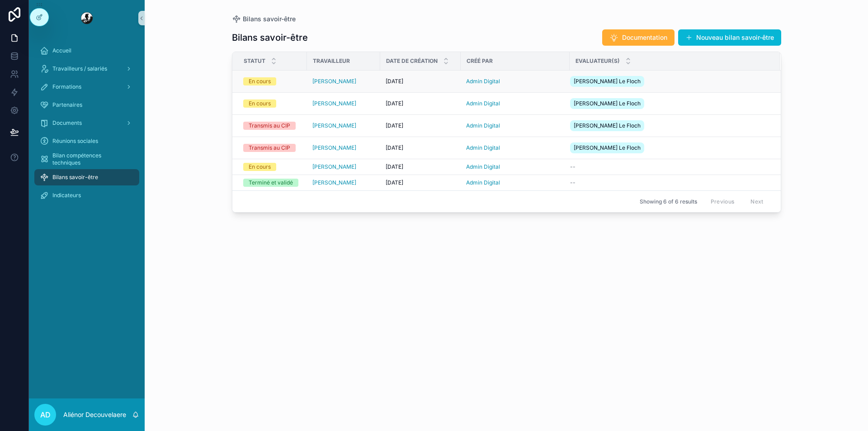 This screenshot has width=868, height=431. What do you see at coordinates (67, 123) in the screenshot?
I see `span: Documents` at bounding box center [67, 123].